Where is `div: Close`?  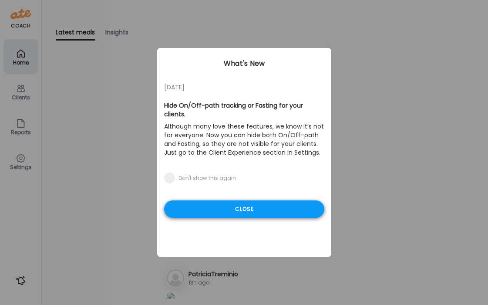 div: Close is located at coordinates (244, 209).